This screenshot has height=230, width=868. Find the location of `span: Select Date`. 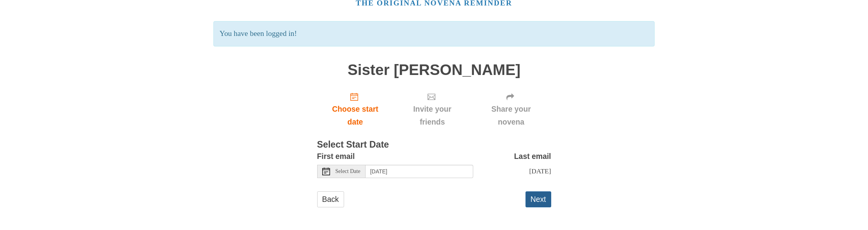

span: Select Date is located at coordinates (348, 171).